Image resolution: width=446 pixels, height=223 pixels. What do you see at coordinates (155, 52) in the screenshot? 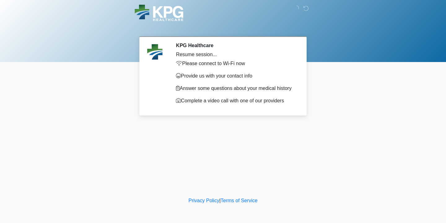
I see `img: Agent Avatar` at bounding box center [155, 52].